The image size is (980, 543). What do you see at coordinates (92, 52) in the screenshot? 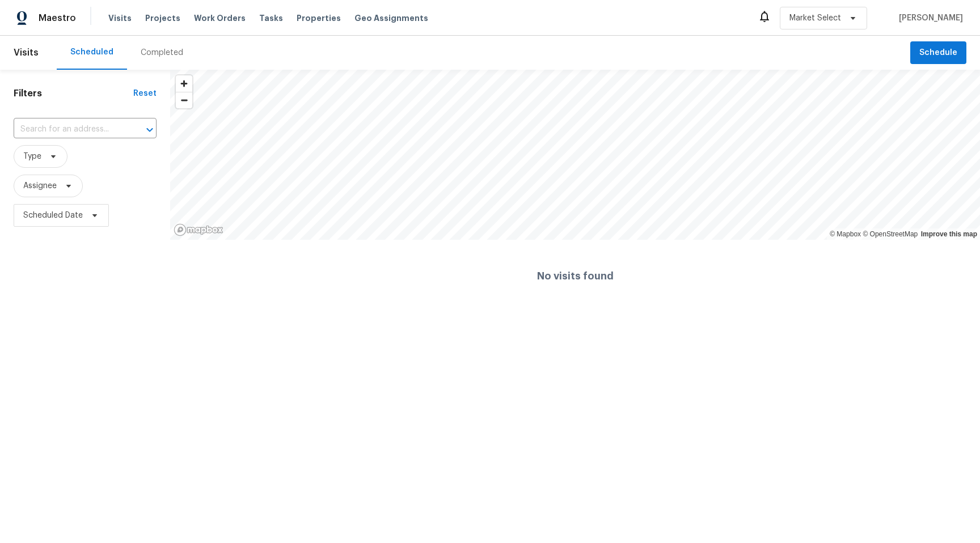
I see `div: Scheduled` at bounding box center [92, 52].